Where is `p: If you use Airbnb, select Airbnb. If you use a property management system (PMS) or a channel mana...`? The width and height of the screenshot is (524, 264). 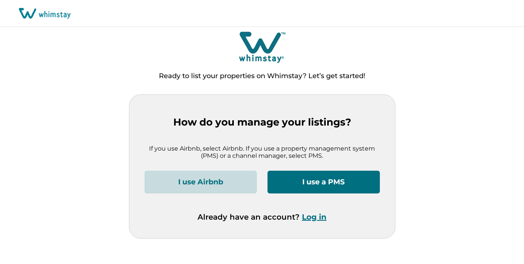
p: If you use Airbnb, select Airbnb. If you use a property management system (PMS) or a channel mana... is located at coordinates (262, 152).